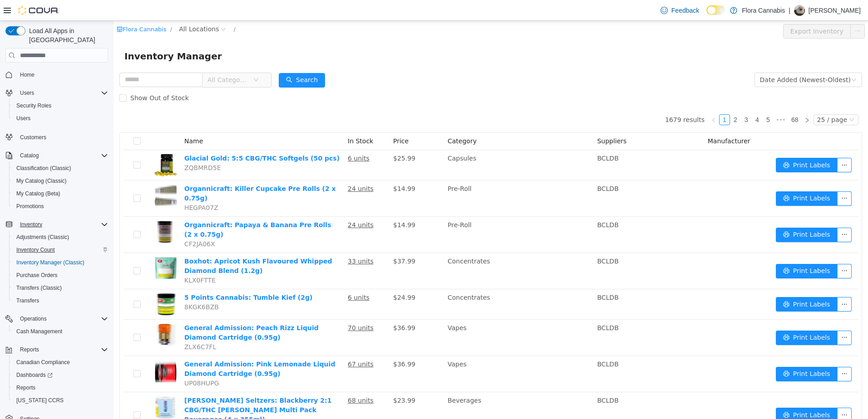  I want to click on button: Reports, so click(29, 350).